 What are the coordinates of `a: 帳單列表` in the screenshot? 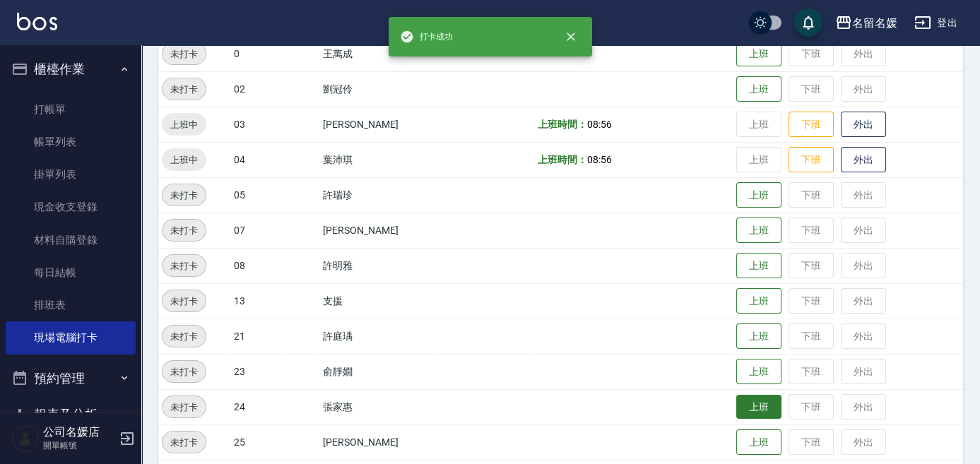 It's located at (71, 142).